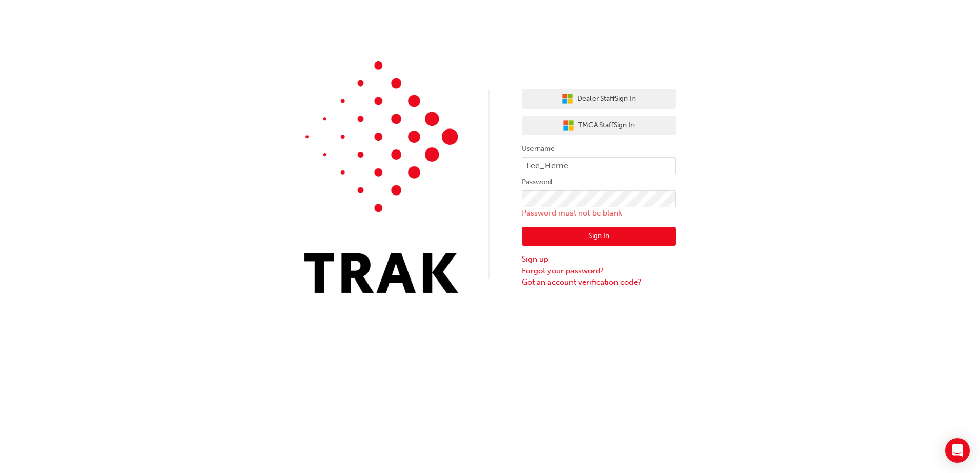  Describe the element at coordinates (598, 271) in the screenshot. I see `a: Forgot your password?` at that location.